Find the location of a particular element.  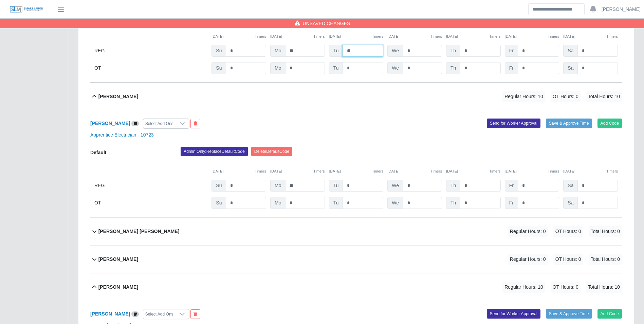

b: Default is located at coordinates (98, 152).